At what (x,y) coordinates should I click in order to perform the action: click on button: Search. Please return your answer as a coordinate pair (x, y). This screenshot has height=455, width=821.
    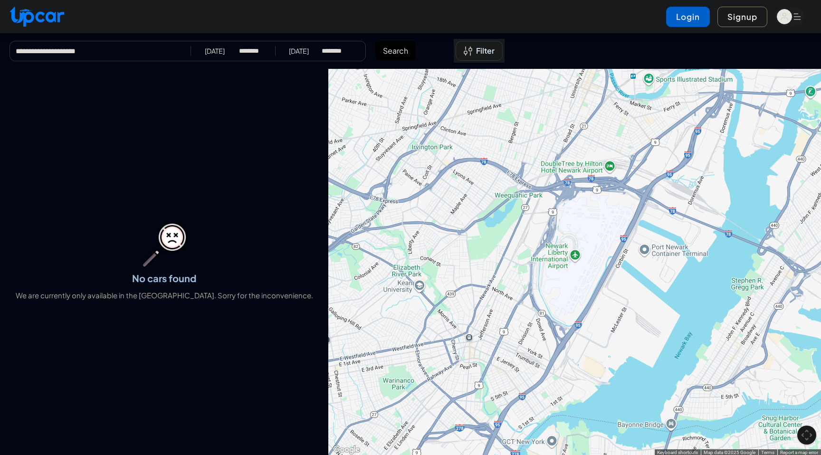
    Looking at the image, I should click on (395, 51).